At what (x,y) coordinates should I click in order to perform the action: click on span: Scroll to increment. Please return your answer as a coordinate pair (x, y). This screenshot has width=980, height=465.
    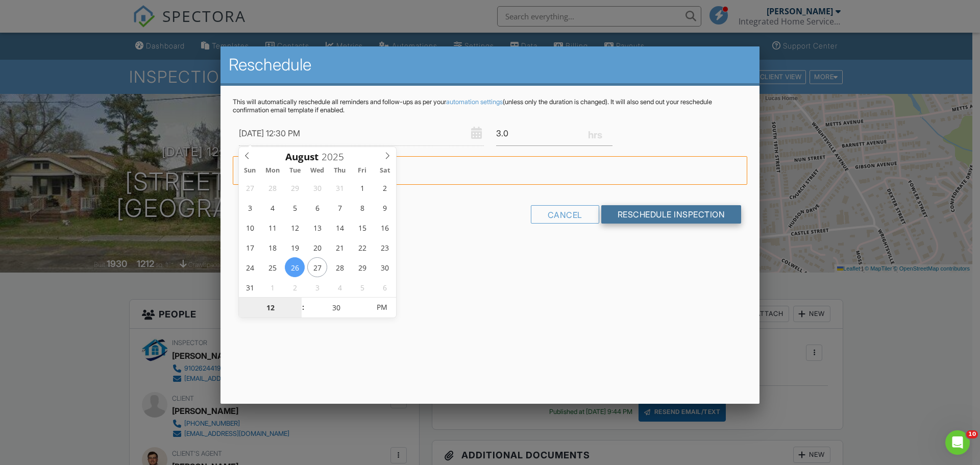
    Looking at the image, I should click on (302, 157).